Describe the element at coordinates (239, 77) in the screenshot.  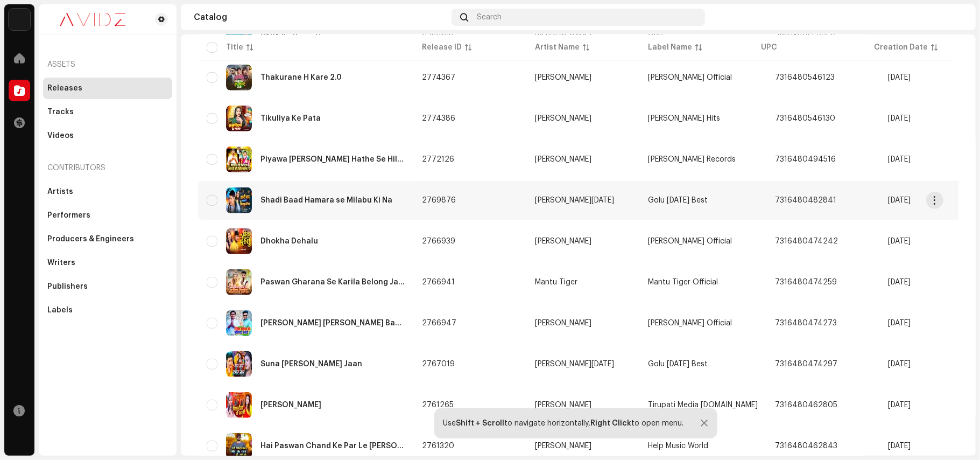
I see `img: 885ca1fe-dc3d-4933-b472-ed6825b21704` at that location.